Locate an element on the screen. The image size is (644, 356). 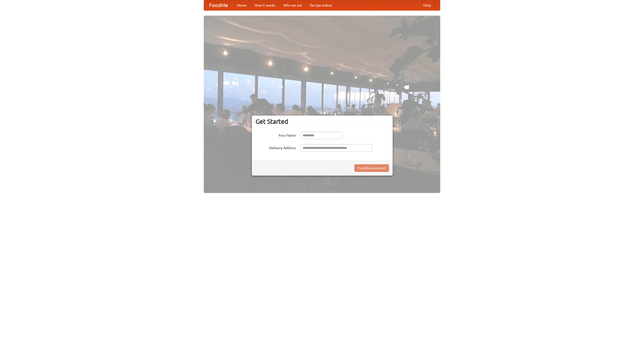
label: Your Name is located at coordinates (276, 135).